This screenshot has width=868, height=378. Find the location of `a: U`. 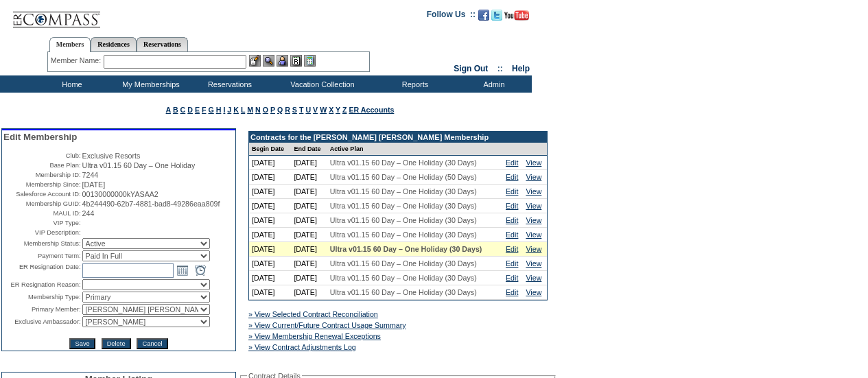

a: U is located at coordinates (308, 109).